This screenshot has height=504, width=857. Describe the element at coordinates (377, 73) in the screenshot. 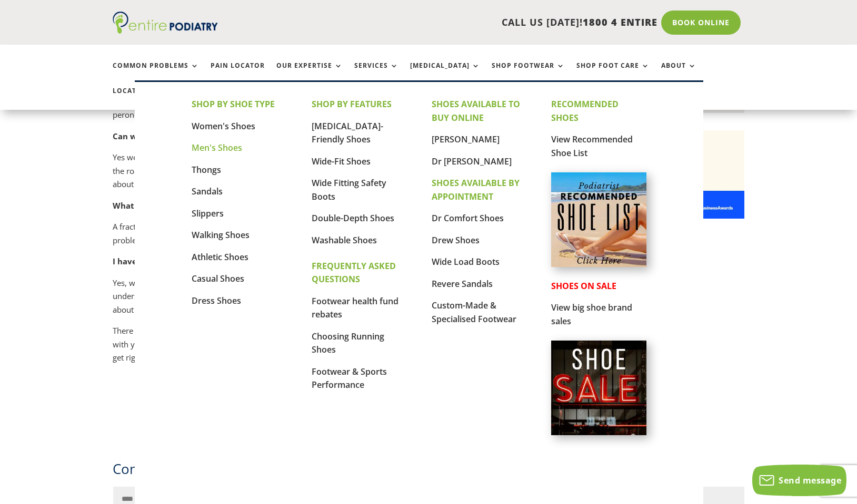

I see `a: Services` at that location.